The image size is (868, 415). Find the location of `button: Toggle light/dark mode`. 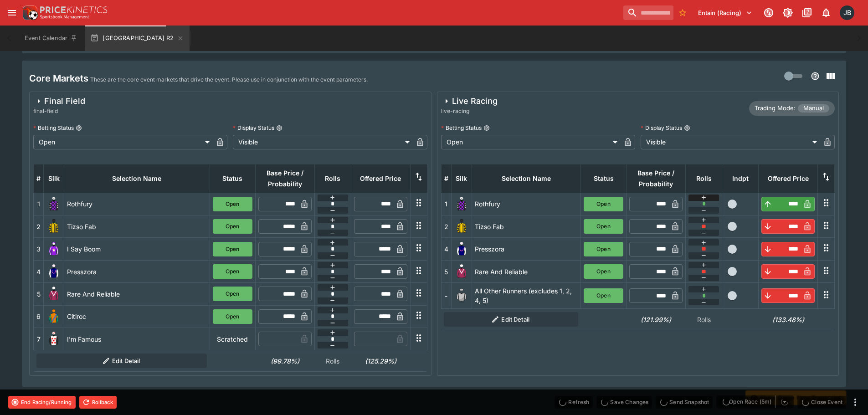

button: Toggle light/dark mode is located at coordinates (788, 13).